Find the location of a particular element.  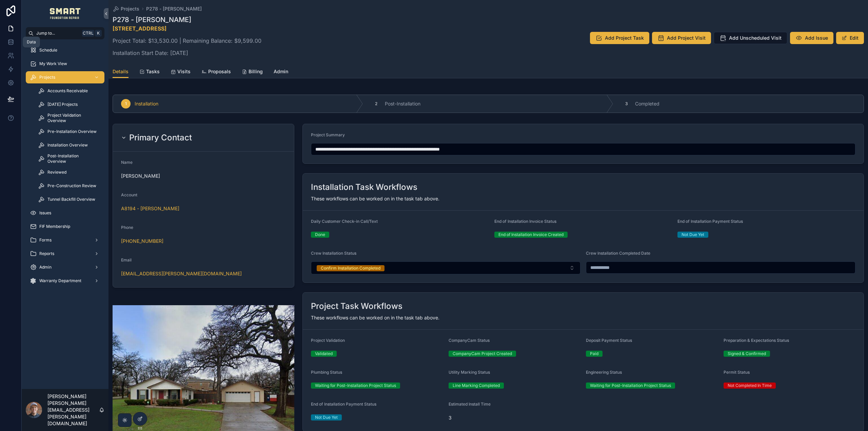

a: Reports is located at coordinates (65, 254).